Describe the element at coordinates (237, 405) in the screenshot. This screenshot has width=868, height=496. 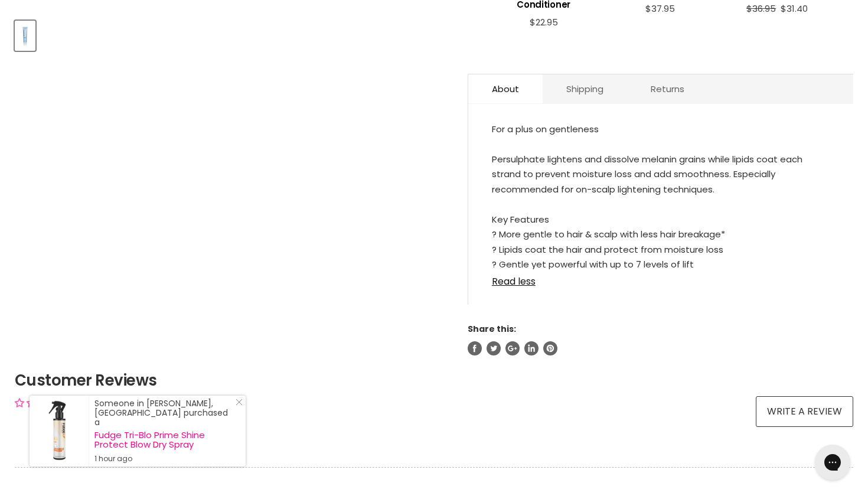
I see `a: Close Notification` at that location.